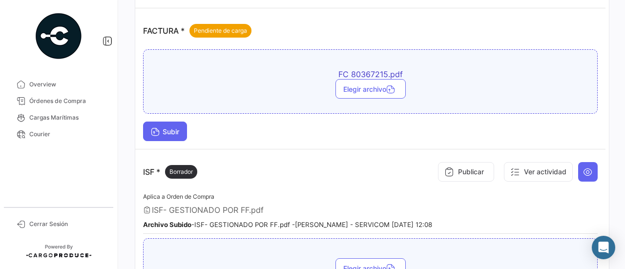 This screenshot has width=625, height=269. What do you see at coordinates (67, 134) in the screenshot?
I see `span: Courier` at bounding box center [67, 134].